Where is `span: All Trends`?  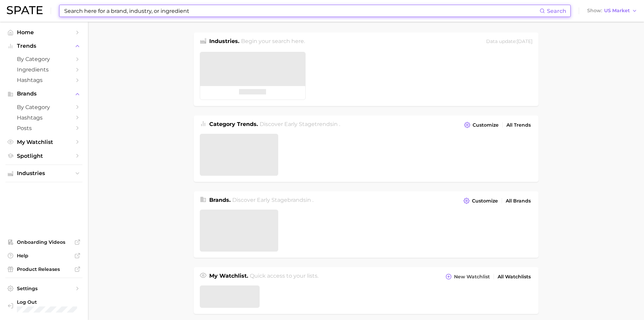
span: All Trends is located at coordinates (519, 125).